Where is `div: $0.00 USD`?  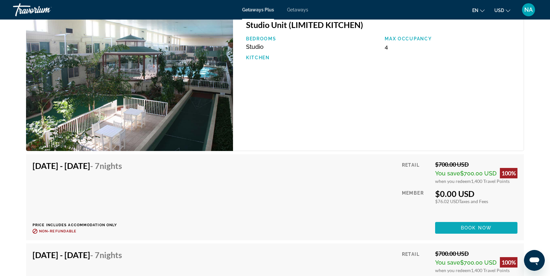
div: $0.00 USD is located at coordinates (476, 194).